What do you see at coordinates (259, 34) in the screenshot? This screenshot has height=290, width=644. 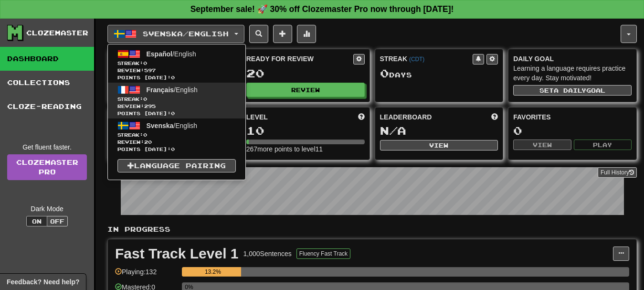 I see `button: Search sentences` at bounding box center [259, 34].